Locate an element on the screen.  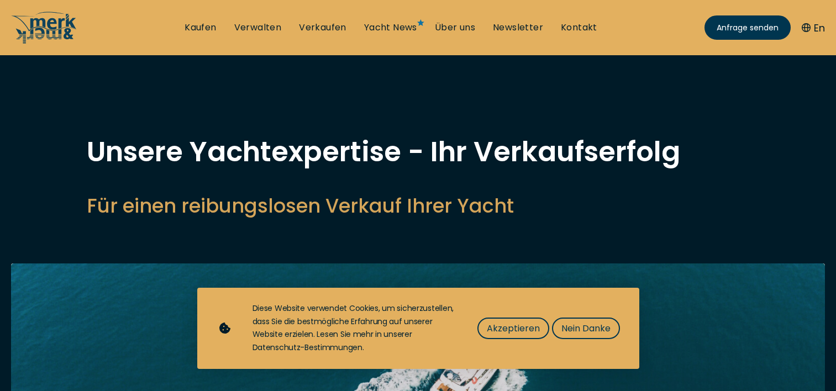
a: Newsletter is located at coordinates (518, 28).